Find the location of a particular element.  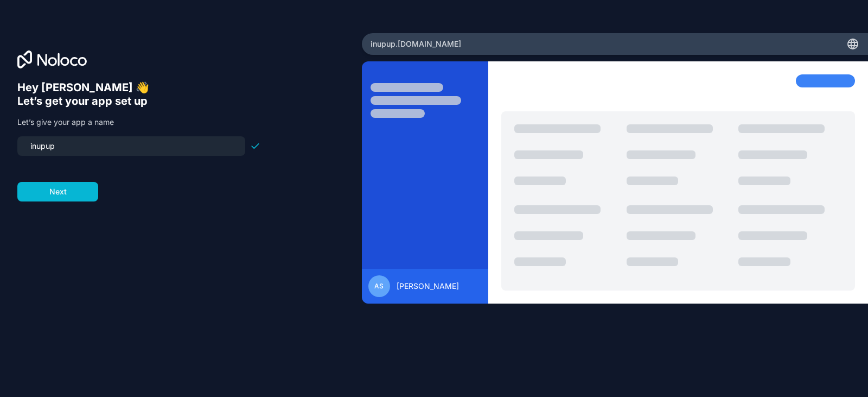

span: as is located at coordinates (379, 286).